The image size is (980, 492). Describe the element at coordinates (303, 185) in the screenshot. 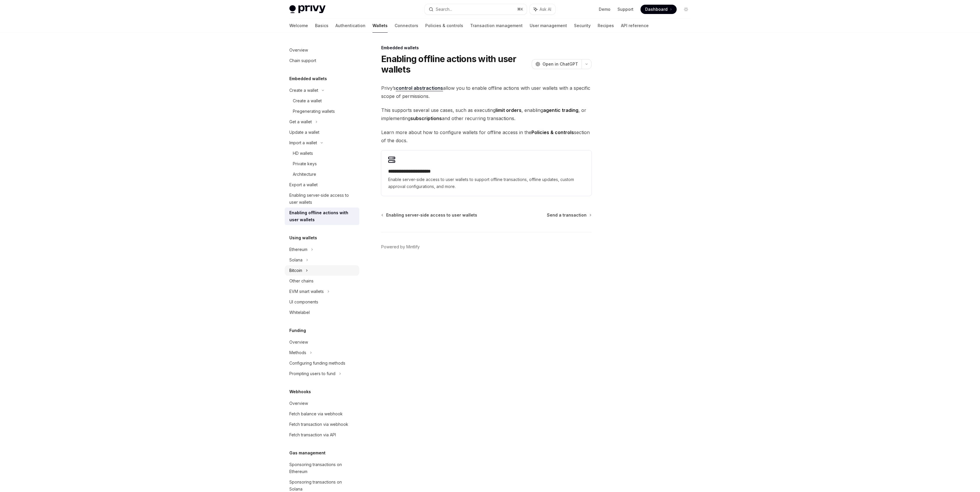

I see `div: Export a wallet` at that location.